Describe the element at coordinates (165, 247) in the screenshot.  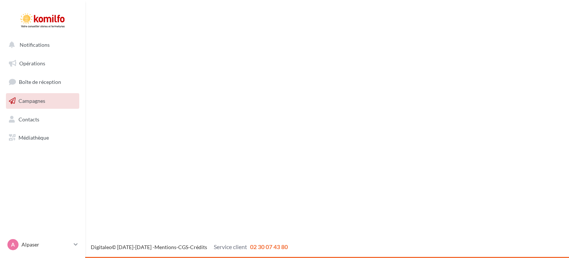
I see `a: Mentions` at that location.